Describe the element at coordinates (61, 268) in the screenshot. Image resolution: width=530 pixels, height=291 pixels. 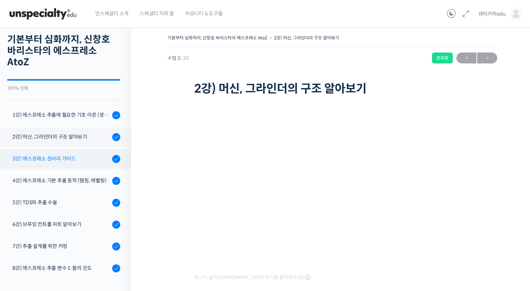
I see `div: 8강) 에스프레소 추출 변수 1: 물의 온도` at that location.